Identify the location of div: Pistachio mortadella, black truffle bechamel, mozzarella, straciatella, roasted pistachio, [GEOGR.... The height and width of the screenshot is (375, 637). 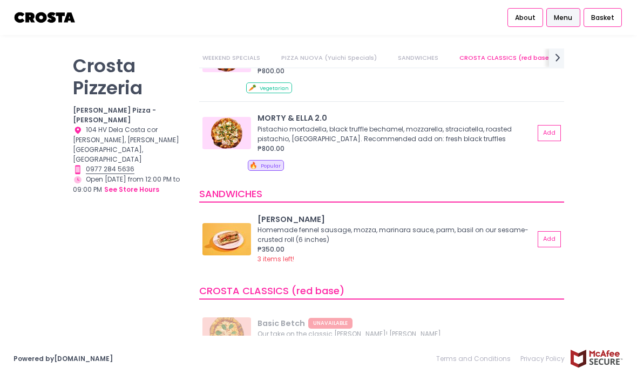
(394, 134).